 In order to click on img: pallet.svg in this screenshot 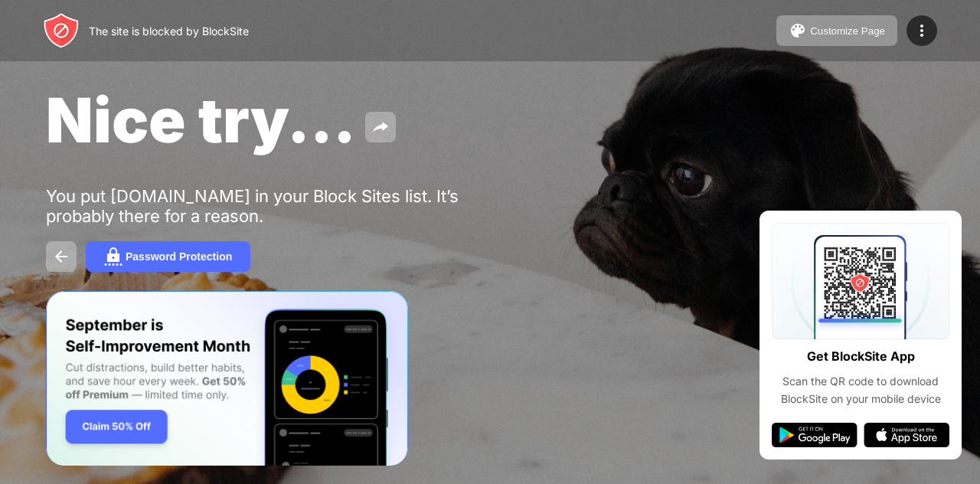, I will do `click(797, 31)`.